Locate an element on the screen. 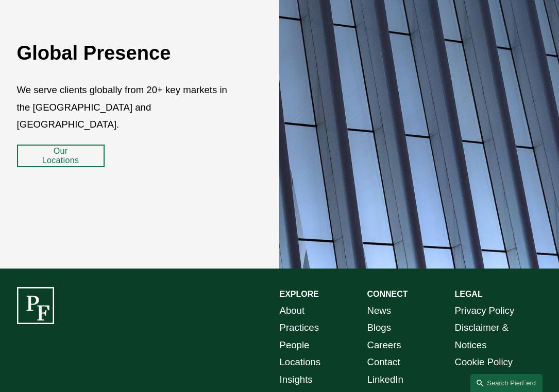 Image resolution: width=559 pixels, height=392 pixels. a: Practices is located at coordinates (300, 328).